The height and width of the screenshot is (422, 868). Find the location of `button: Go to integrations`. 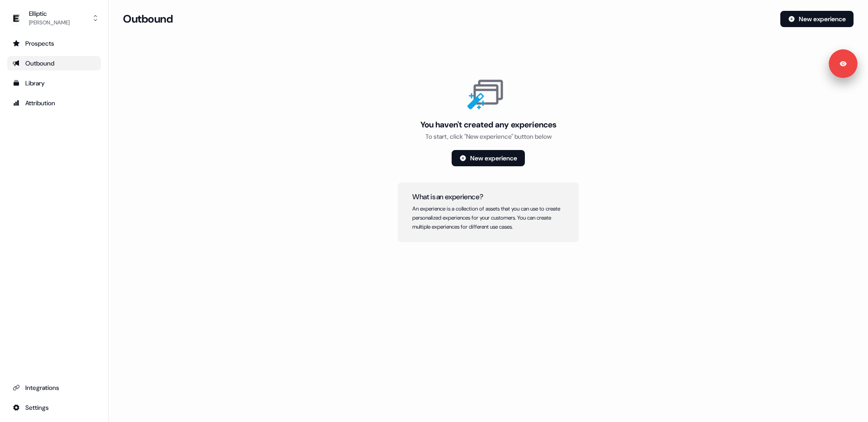

button: Go to integrations is located at coordinates (54, 407).